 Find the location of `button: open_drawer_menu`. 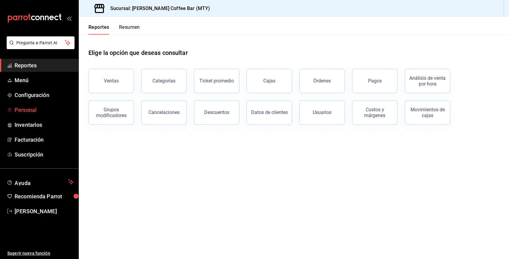

button: open_drawer_menu is located at coordinates (69, 18).